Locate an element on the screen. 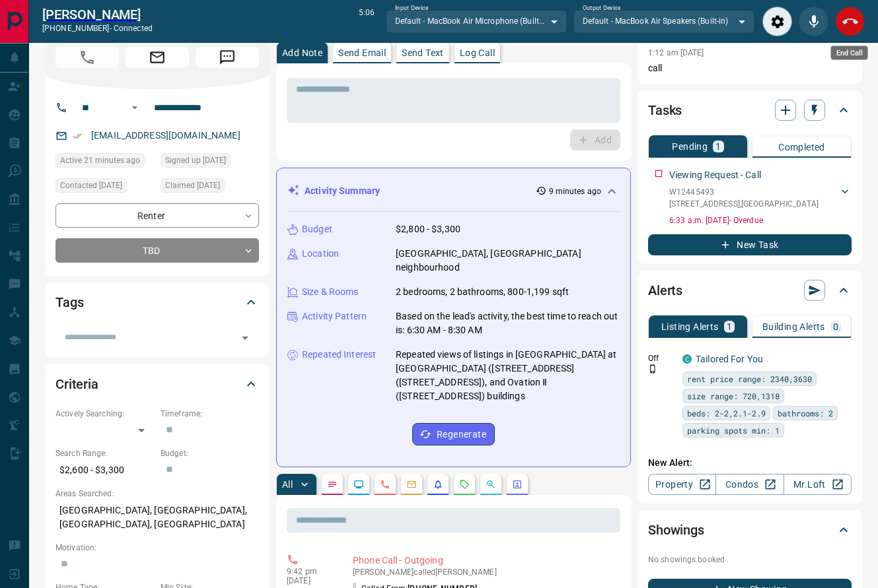 Image resolution: width=878 pixels, height=588 pixels. p: call is located at coordinates (750, 68).